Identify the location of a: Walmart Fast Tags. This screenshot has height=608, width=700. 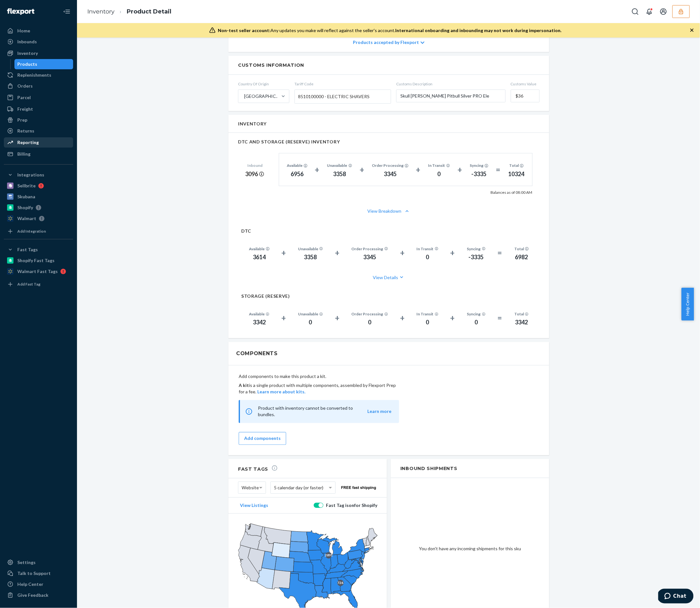
(39, 272).